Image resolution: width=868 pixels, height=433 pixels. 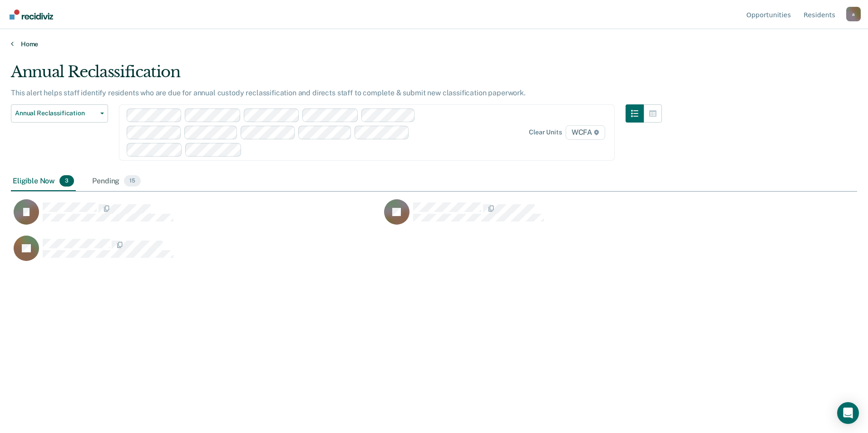 I want to click on a: Home, so click(x=434, y=44).